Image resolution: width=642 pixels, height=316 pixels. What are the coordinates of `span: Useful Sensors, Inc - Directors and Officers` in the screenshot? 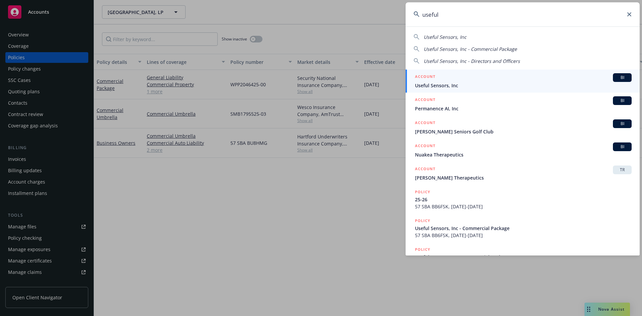 It's located at (472, 61).